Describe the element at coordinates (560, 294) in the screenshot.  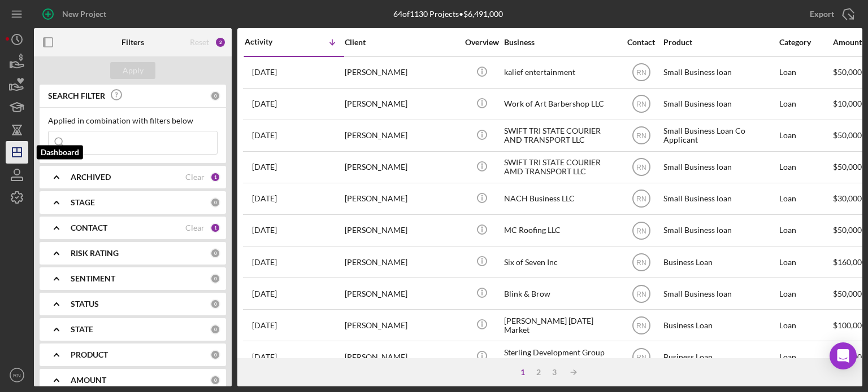
I see `div: Blink & Brow` at that location.